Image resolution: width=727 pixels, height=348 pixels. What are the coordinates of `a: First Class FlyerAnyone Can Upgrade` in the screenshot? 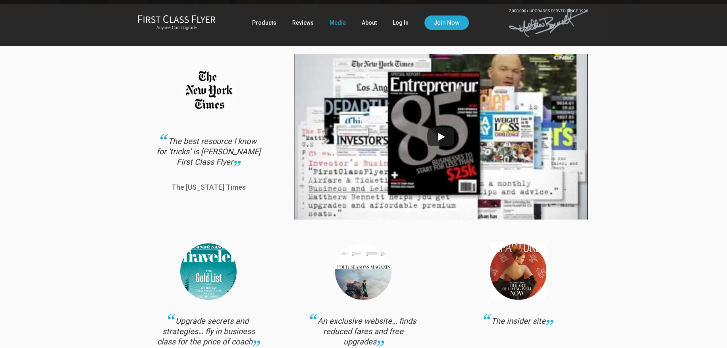 It's located at (177, 23).